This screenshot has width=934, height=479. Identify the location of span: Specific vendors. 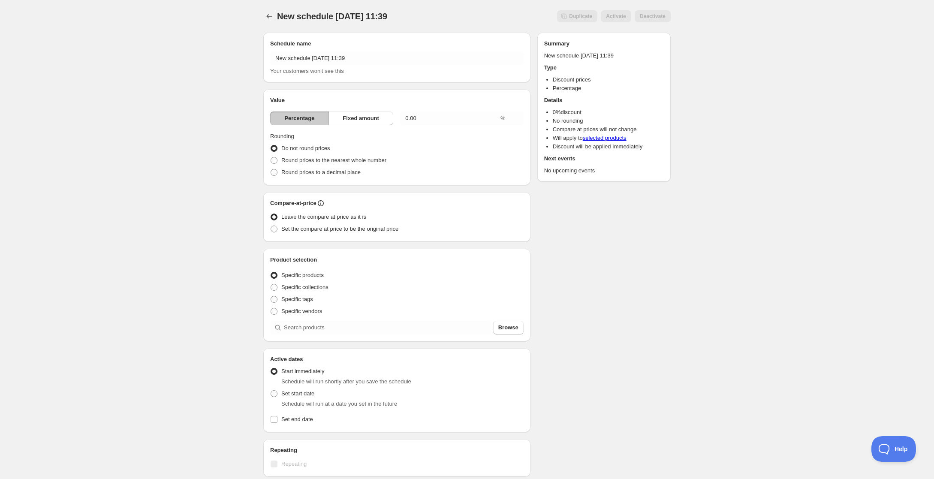
(302, 311).